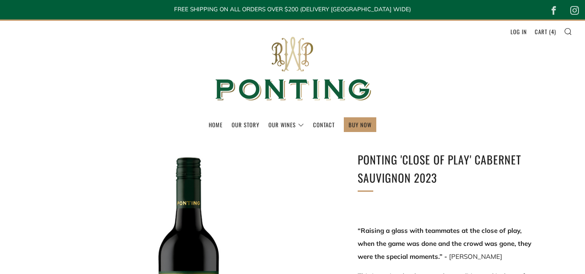 This screenshot has height=274, width=585. Describe the element at coordinates (293, 69) in the screenshot. I see `img: Ponting Wines` at that location.